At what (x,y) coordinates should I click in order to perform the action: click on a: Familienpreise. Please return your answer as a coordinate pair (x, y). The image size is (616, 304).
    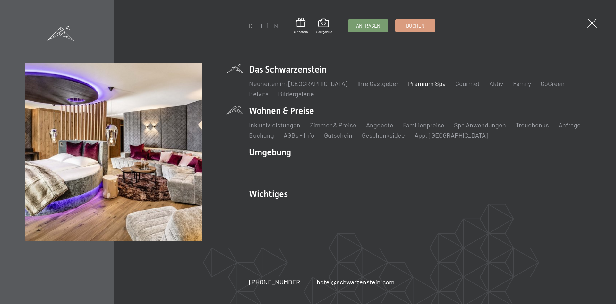
    Looking at the image, I should click on (423, 125).